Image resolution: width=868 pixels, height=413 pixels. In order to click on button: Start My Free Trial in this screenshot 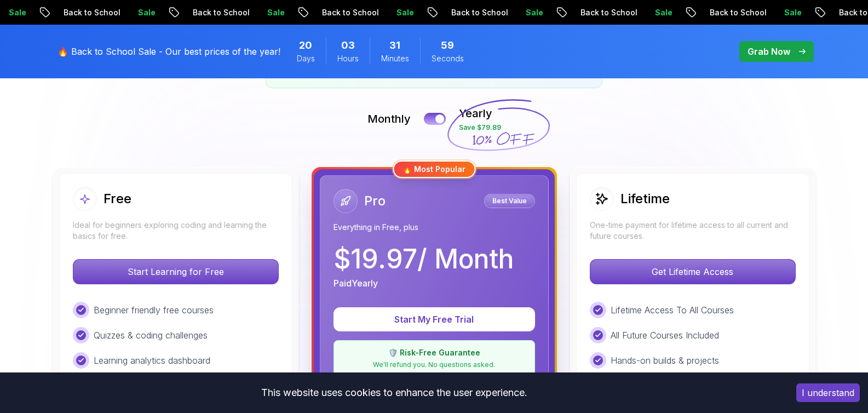, I will do `click(434, 319)`.